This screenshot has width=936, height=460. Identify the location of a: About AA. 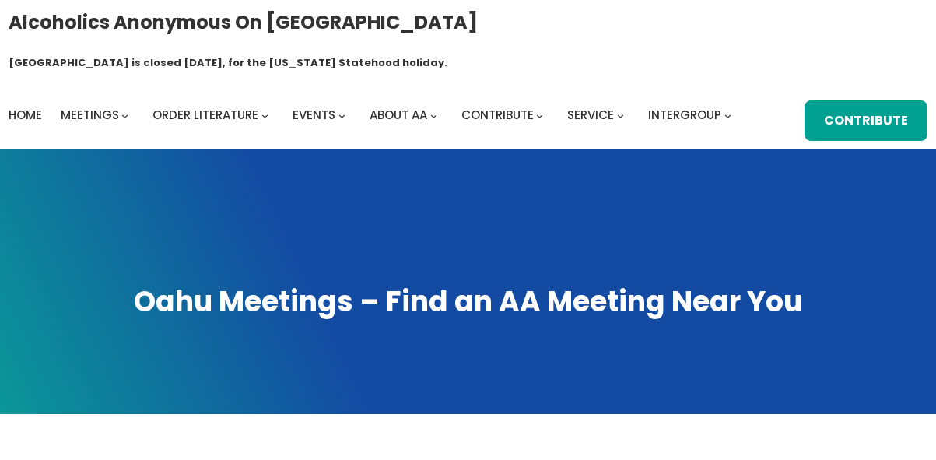
(398, 115).